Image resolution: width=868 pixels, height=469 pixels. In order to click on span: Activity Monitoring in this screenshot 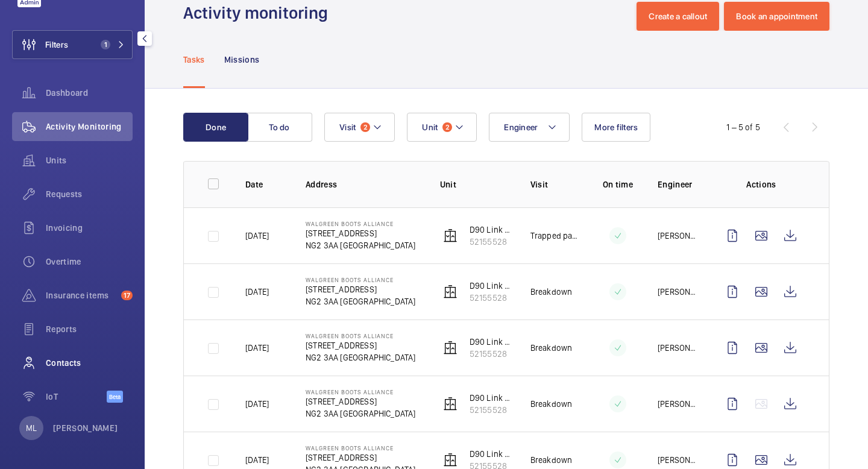, I will do `click(89, 127)`.